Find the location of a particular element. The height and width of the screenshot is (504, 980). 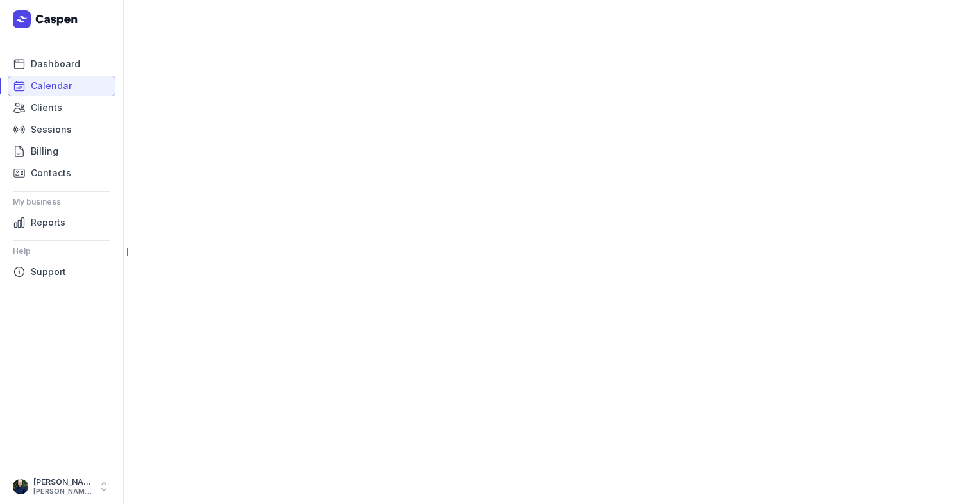

span: Billing is located at coordinates (44, 151).